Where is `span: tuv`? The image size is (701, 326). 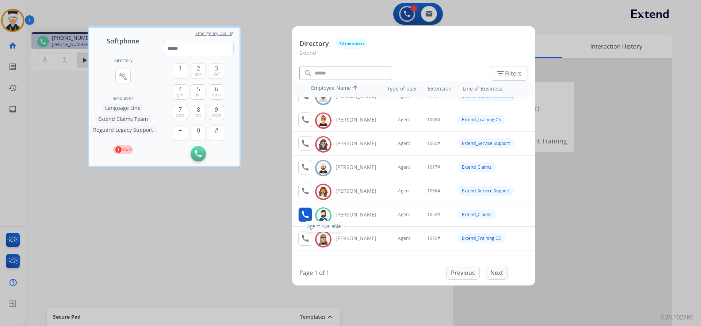
span: tuv is located at coordinates (198, 115).